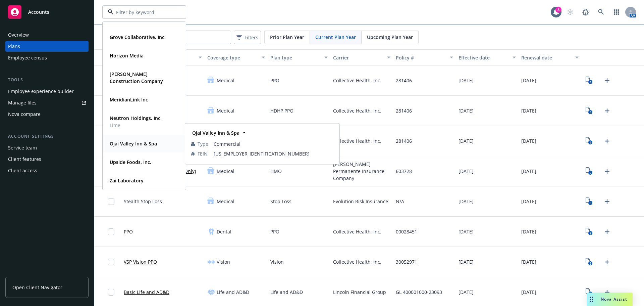 This screenshot has height=306, width=644. I want to click on span: Current Plan Year, so click(335, 37).